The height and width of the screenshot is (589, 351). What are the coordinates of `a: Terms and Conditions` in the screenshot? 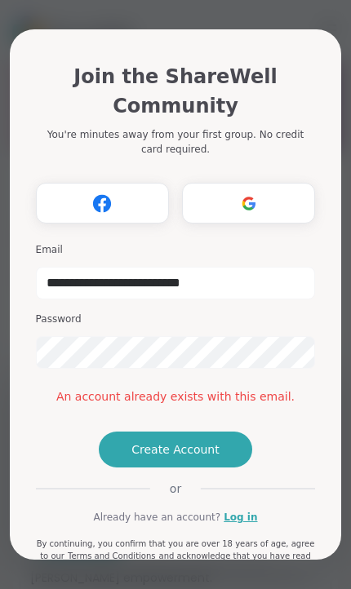 It's located at (112, 556).